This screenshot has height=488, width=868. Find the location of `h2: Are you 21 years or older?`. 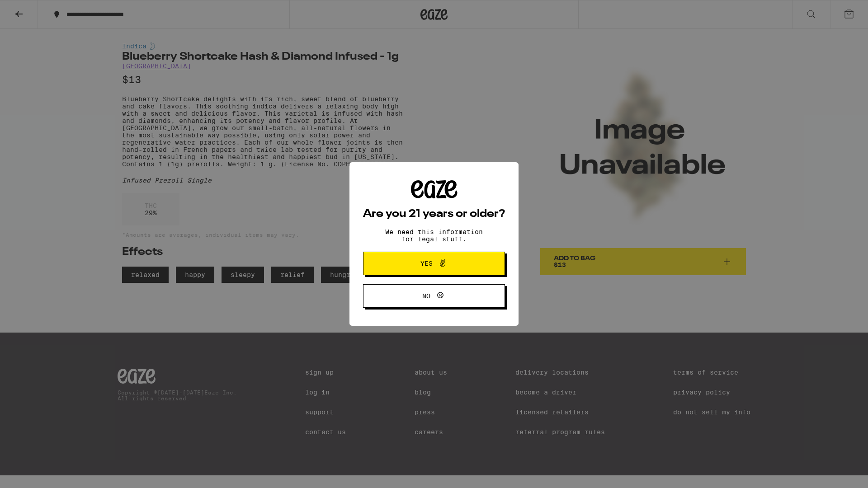

h2: Are you 21 years or older? is located at coordinates (434, 214).